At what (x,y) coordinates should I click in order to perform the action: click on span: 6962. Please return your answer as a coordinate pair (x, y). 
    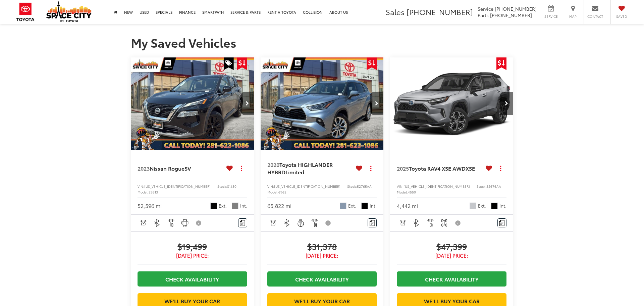
    Looking at the image, I should click on (282, 192).